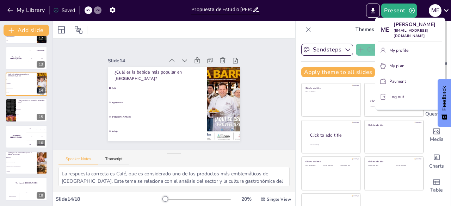  Describe the element at coordinates (444, 98) in the screenshot. I see `span: Feedback` at that location.